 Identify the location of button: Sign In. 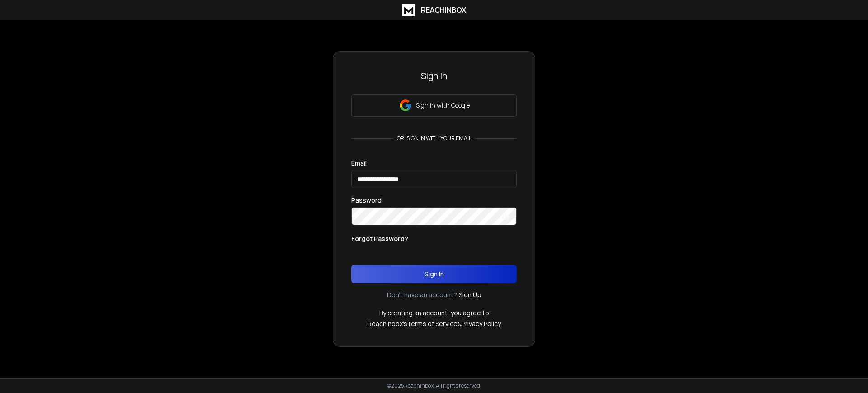
(434, 274).